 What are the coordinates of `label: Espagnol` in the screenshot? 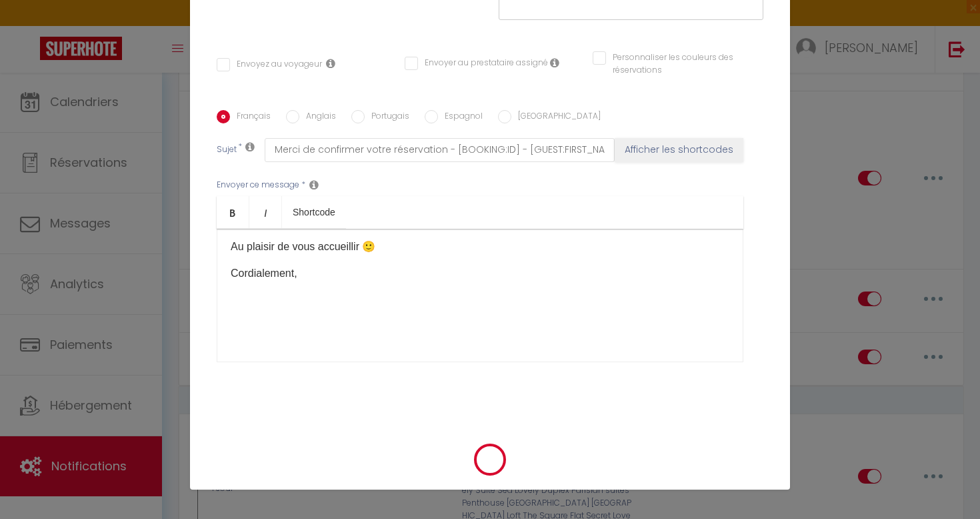 It's located at (460, 117).